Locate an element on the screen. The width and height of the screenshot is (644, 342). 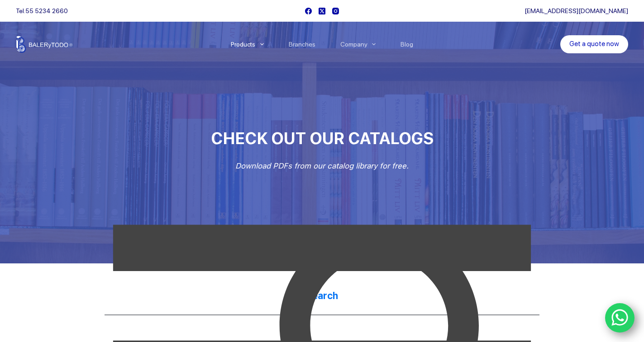
font: Company is located at coordinates (353, 44).